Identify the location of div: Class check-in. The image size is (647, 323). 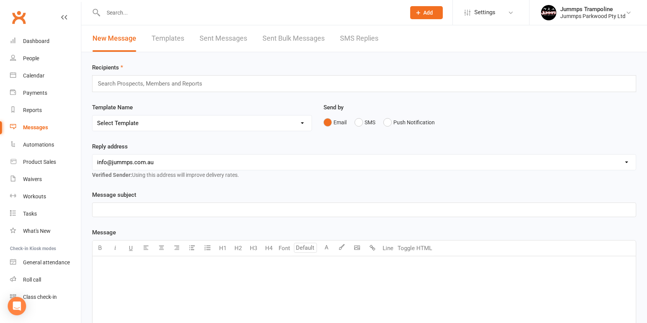
(40, 297).